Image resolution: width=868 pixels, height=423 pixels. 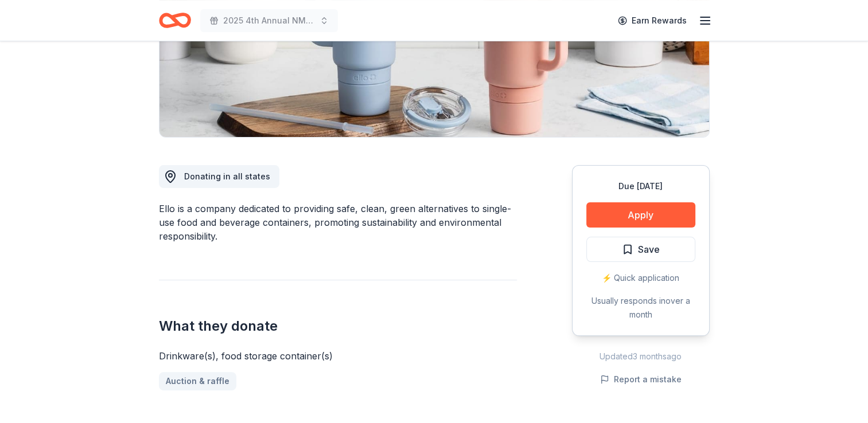 What do you see at coordinates (269, 20) in the screenshot?
I see `button: 2025 4th Annual NMAEYC Snowball Gala` at bounding box center [269, 20].